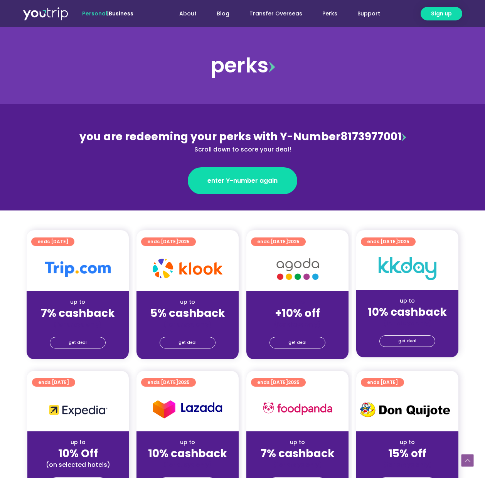  I want to click on a: Transfer Overseas, so click(276, 13).